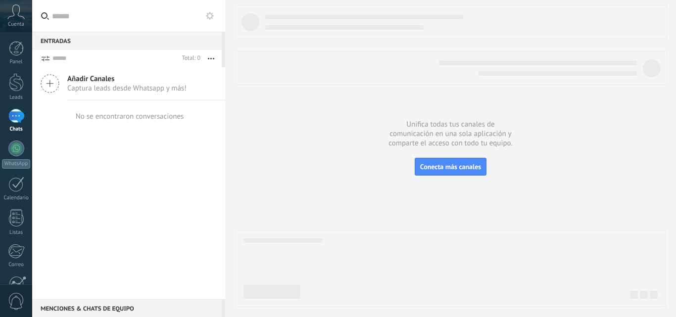  Describe the element at coordinates (450, 167) in the screenshot. I see `span: Conecta más canales` at that location.